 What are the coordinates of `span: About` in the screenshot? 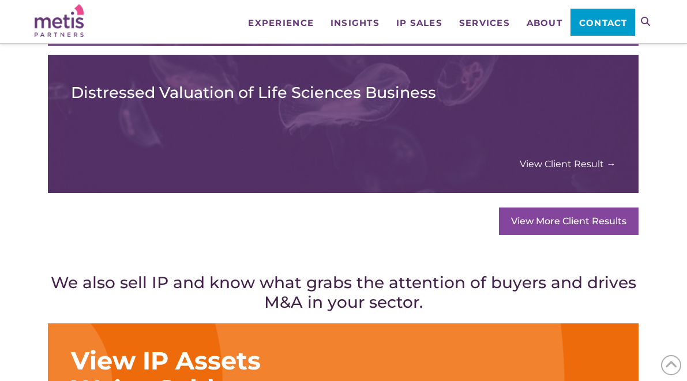 It's located at (545, 23).